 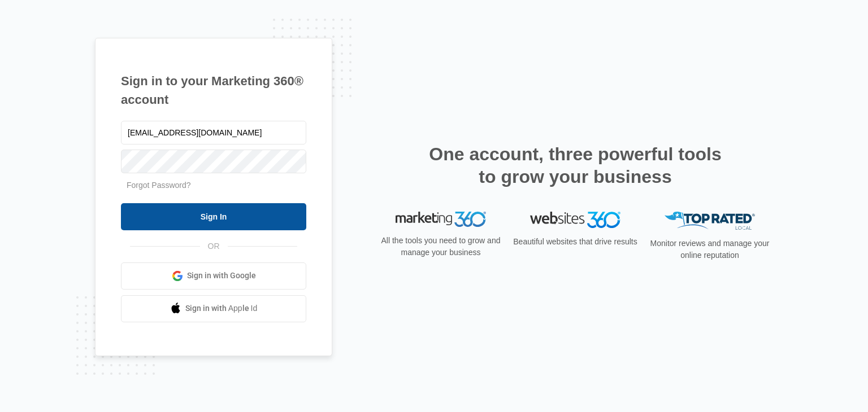 I want to click on a: Sign in with Google, so click(x=214, y=276).